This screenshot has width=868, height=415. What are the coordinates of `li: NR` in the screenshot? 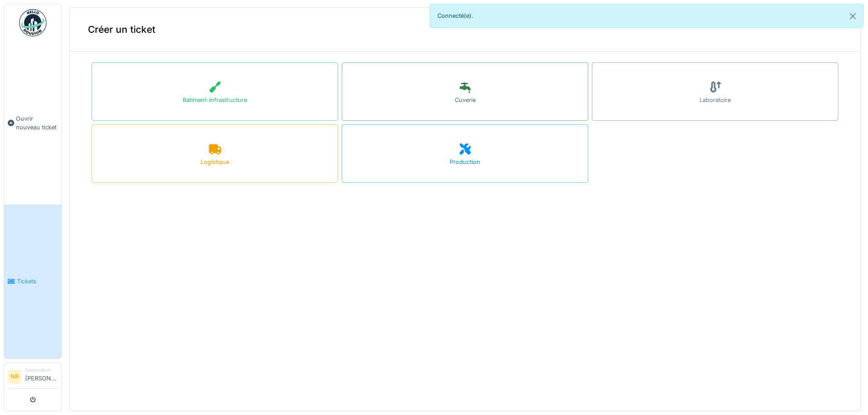 It's located at (14, 377).